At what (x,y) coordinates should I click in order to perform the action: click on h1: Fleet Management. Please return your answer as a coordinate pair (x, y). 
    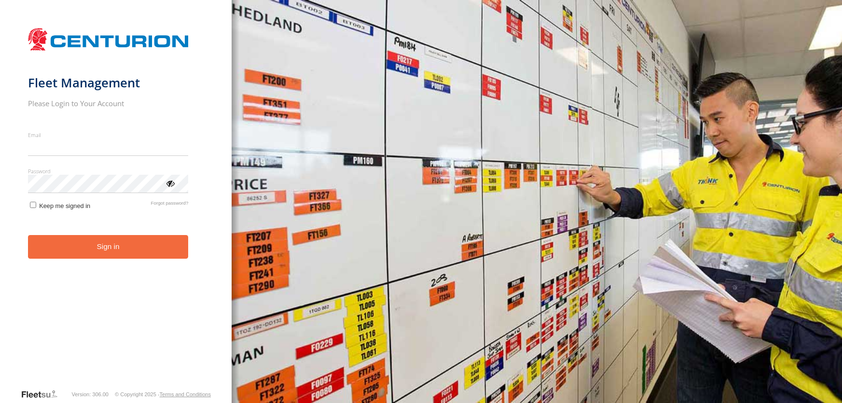
    Looking at the image, I should click on (108, 83).